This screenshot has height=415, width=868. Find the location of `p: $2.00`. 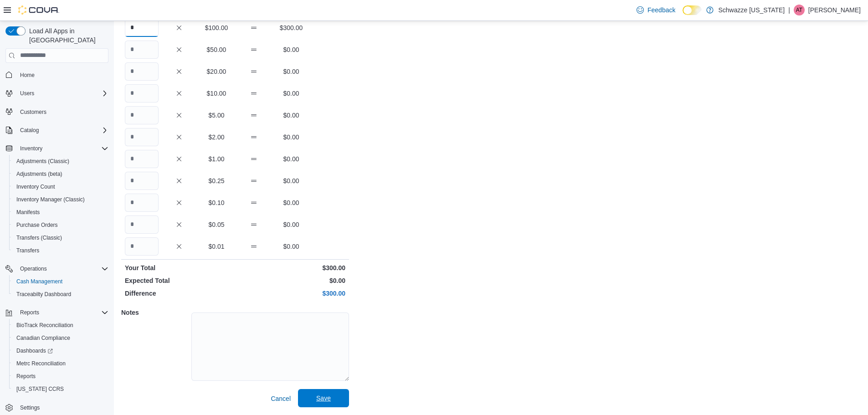

p: $2.00 is located at coordinates (217, 137).